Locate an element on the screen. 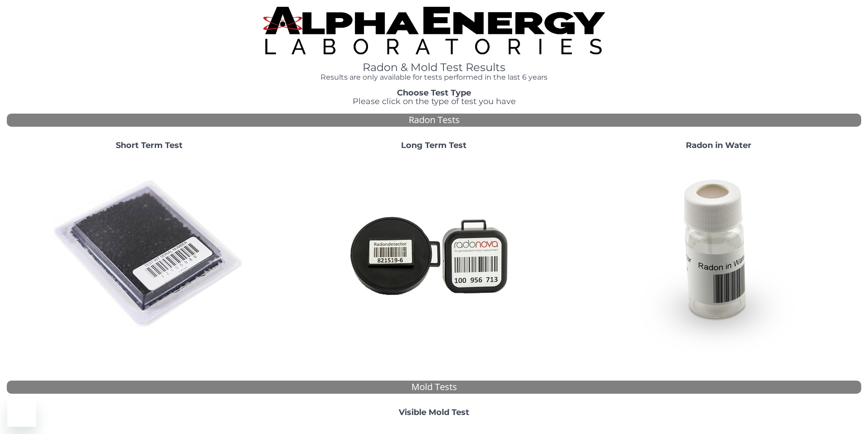 The image size is (868, 434). div: Radon Tests is located at coordinates (434, 120).